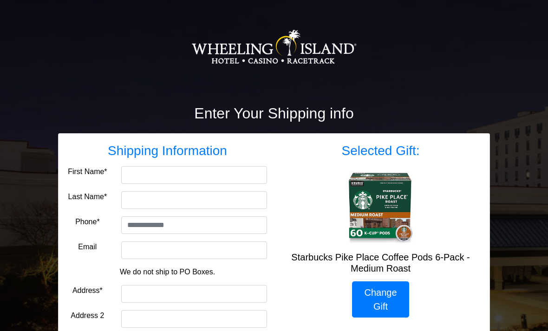 The height and width of the screenshot is (331, 548). I want to click on p: We do not ship to PO Boxes., so click(167, 272).